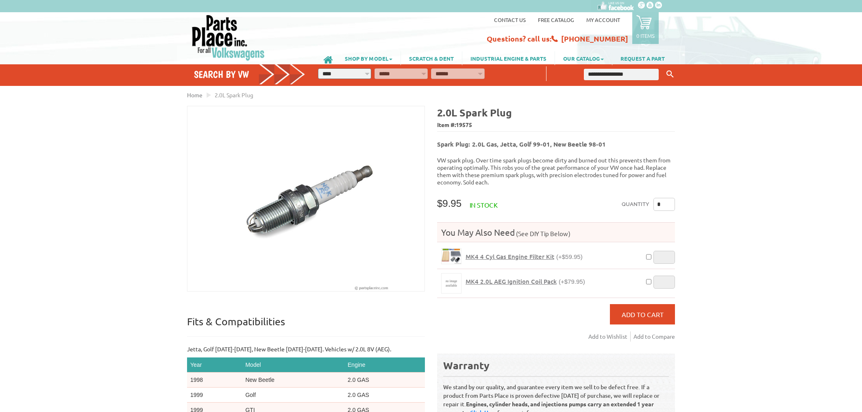 The width and height of the screenshot is (862, 412). Describe the element at coordinates (603, 20) in the screenshot. I see `a: My Account` at that location.